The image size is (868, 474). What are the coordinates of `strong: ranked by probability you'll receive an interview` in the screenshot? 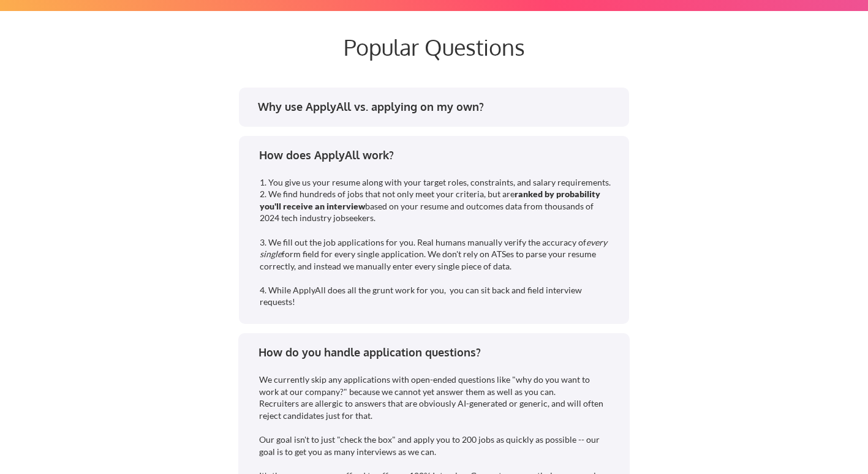 It's located at (431, 200).